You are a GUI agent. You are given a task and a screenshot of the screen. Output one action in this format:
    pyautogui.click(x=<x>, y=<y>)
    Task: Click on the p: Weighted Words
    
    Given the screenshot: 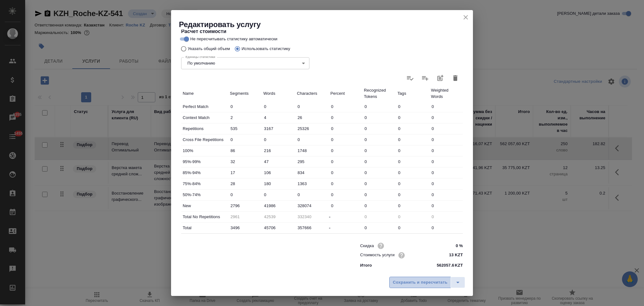 What is the action you would take?
    pyautogui.click(x=446, y=94)
    